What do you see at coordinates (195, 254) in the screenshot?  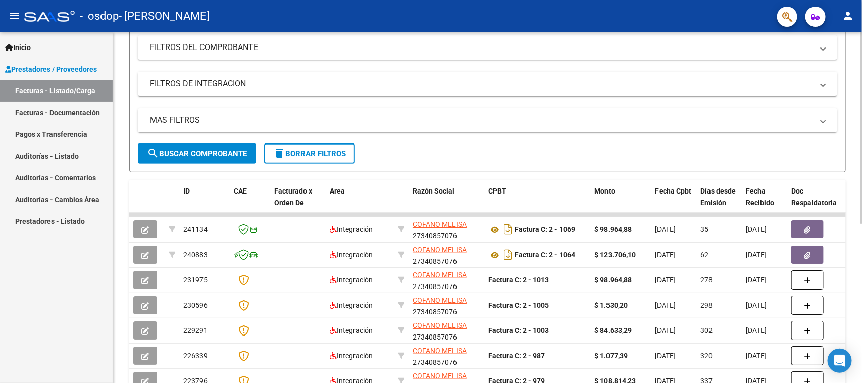 I see `span: 240883` at bounding box center [195, 254].